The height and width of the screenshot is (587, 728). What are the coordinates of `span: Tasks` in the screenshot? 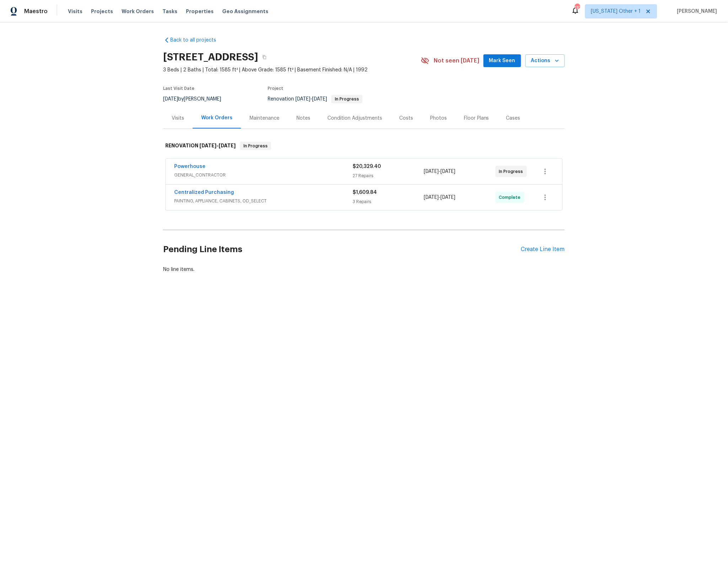 It's located at (170, 11).